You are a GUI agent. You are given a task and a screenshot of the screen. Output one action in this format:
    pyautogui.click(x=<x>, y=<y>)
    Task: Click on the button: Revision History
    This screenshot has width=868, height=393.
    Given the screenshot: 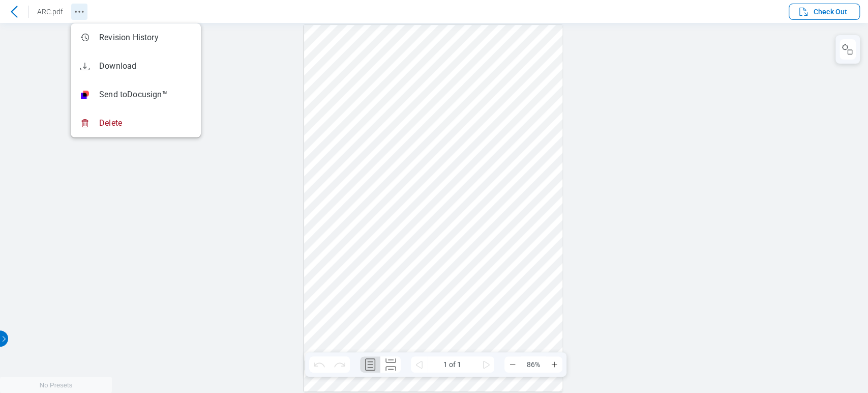 What is the action you would take?
    pyautogui.click(x=79, y=12)
    